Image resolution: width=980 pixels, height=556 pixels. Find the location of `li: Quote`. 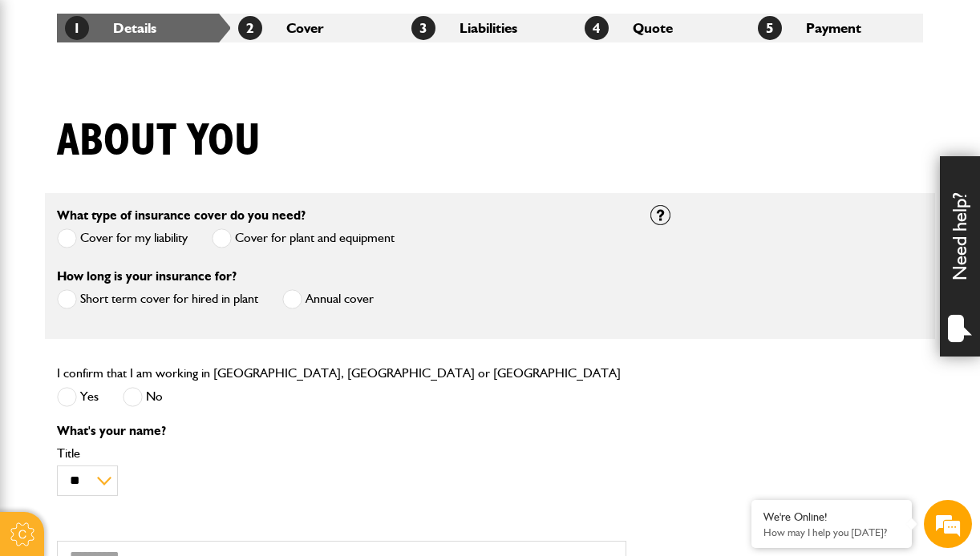

li: Quote is located at coordinates (664, 28).